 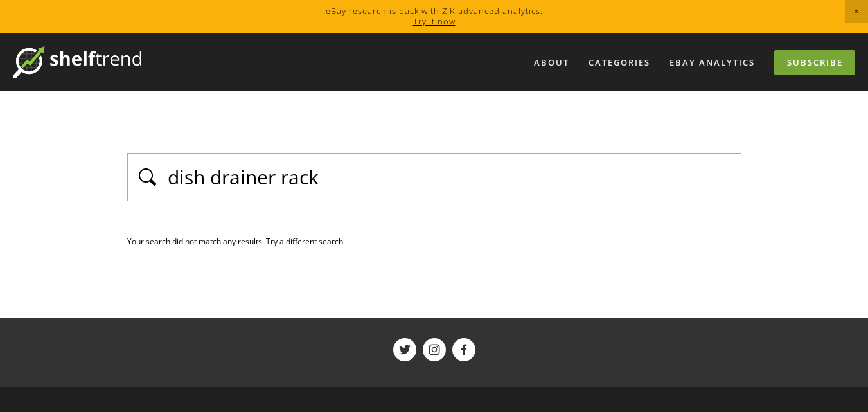 I want to click on a: About, so click(x=551, y=62).